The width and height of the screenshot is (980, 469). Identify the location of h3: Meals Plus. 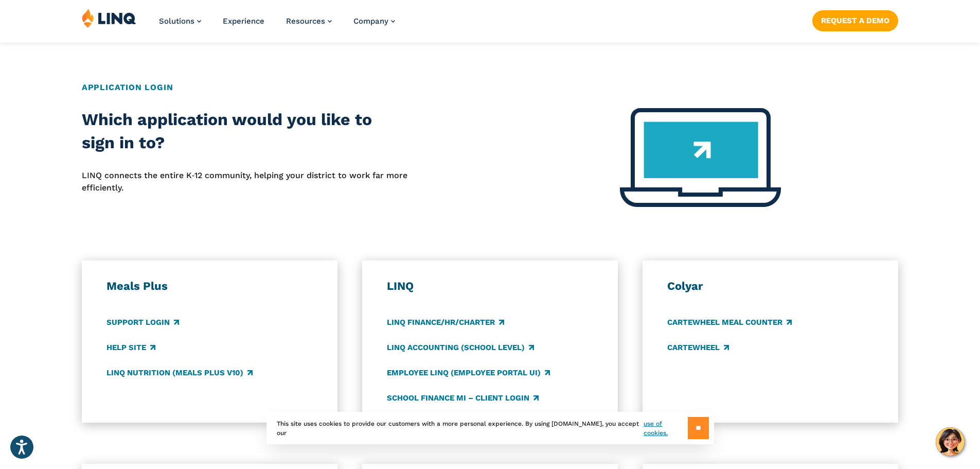
(210, 286).